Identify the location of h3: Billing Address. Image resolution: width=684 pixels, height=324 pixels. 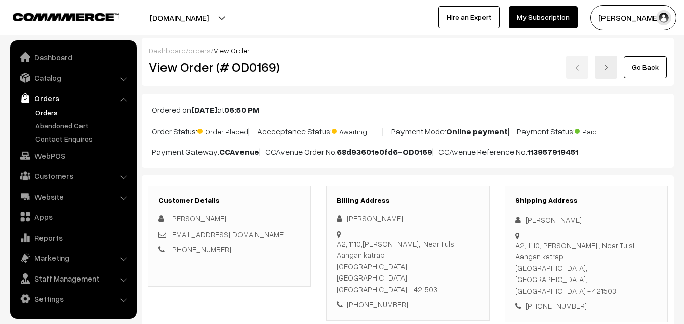
(407, 200).